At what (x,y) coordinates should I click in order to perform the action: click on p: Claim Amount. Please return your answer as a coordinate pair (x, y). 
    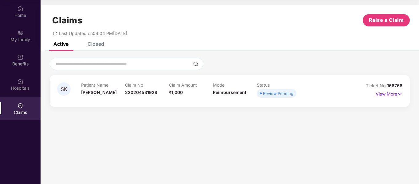
    Looking at the image, I should click on (191, 85).